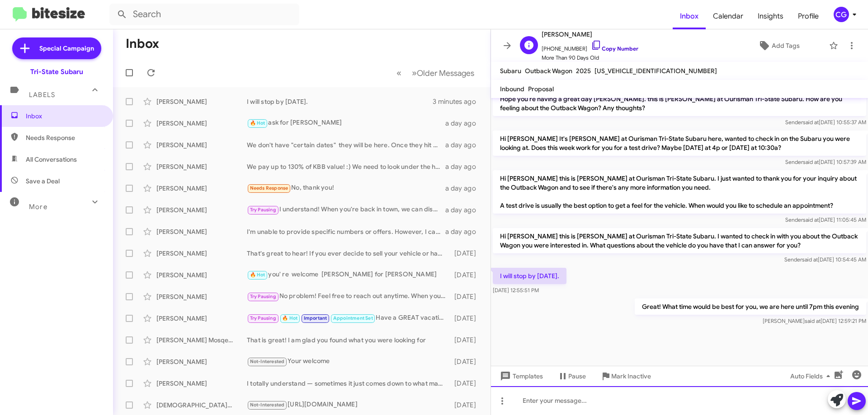 The image size is (868, 415). What do you see at coordinates (346, 210) in the screenshot?
I see `div: I understand! When you're back in town, we can discuss buying your vehicle and make sure the proc...` at bounding box center [346, 210].